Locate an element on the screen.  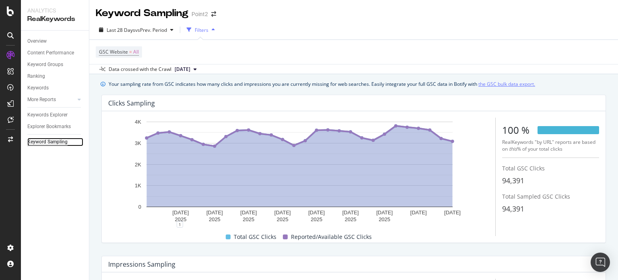
div: Clicks Sampling is located at coordinates (132, 103).